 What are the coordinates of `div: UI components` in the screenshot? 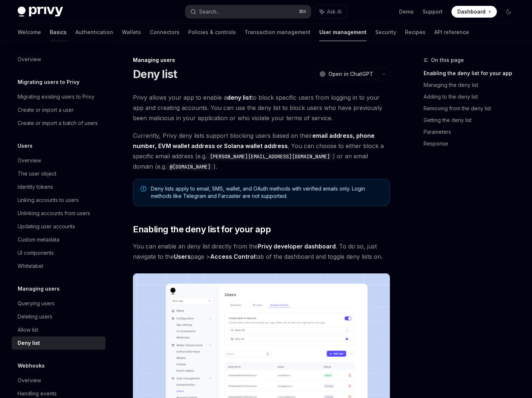 It's located at (36, 253).